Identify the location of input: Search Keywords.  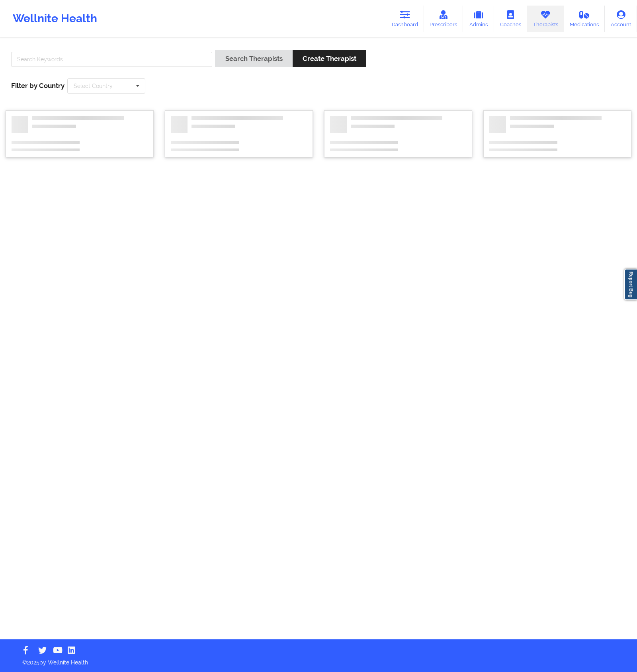
(111, 59).